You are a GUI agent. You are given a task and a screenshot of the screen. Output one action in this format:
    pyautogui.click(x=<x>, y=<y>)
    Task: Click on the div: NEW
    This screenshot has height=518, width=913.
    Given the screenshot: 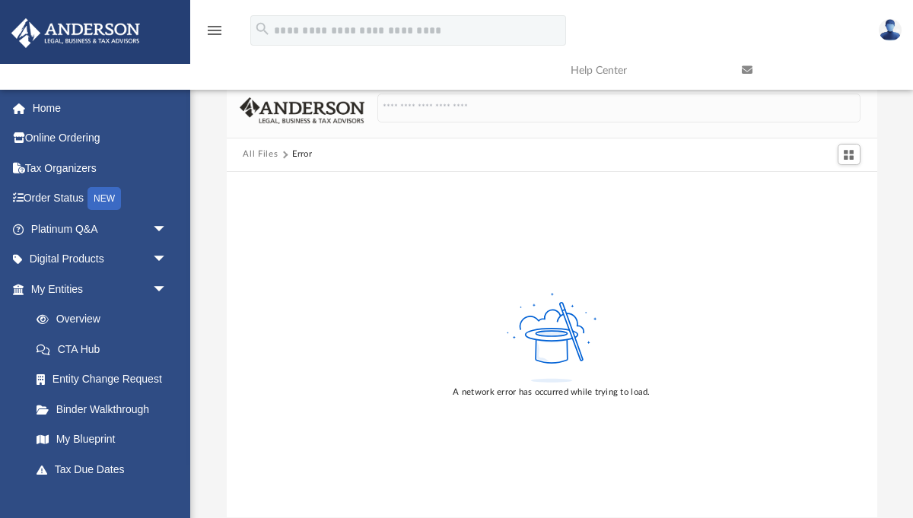 What is the action you would take?
    pyautogui.click(x=104, y=199)
    